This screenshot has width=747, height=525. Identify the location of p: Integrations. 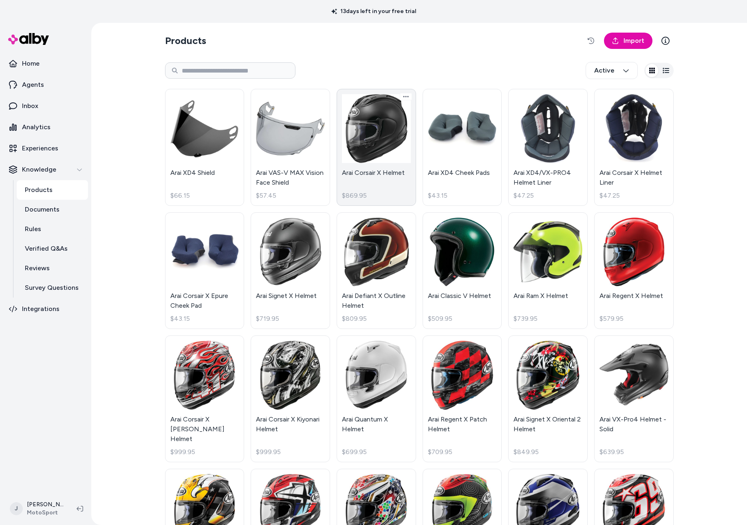
(41, 309).